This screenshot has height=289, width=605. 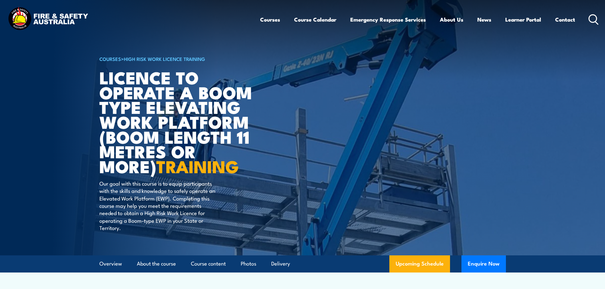 What do you see at coordinates (156, 264) in the screenshot?
I see `a: About the course` at bounding box center [156, 264].